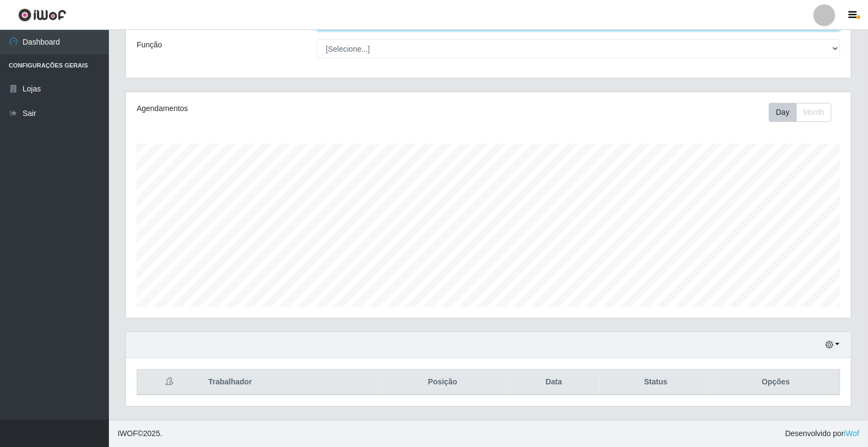  I want to click on button: Day, so click(782, 112).